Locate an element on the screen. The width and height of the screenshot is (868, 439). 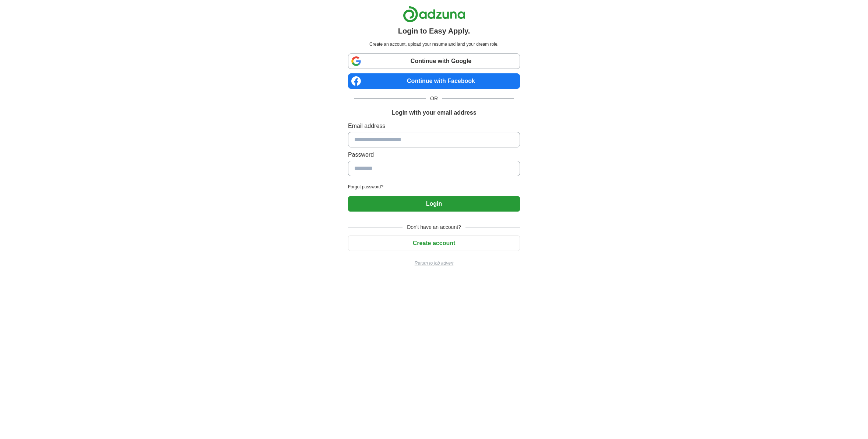
label: Password is located at coordinates (434, 155).